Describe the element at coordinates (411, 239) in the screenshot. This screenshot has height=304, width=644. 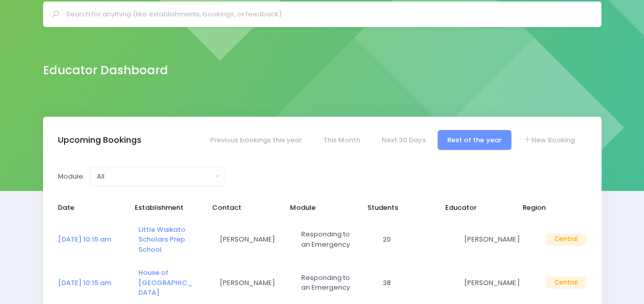
I see `span: 20` at that location.